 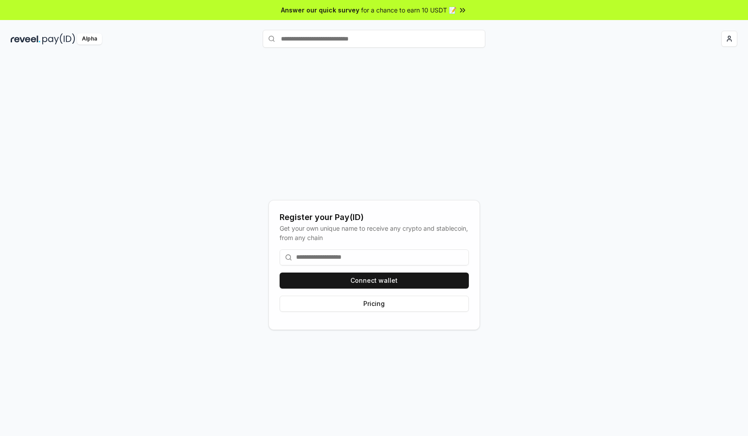 I want to click on img: pay_id, so click(x=59, y=39).